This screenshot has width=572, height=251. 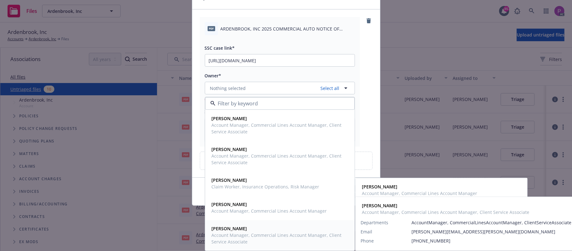 I want to click on span: Departments, so click(x=375, y=222).